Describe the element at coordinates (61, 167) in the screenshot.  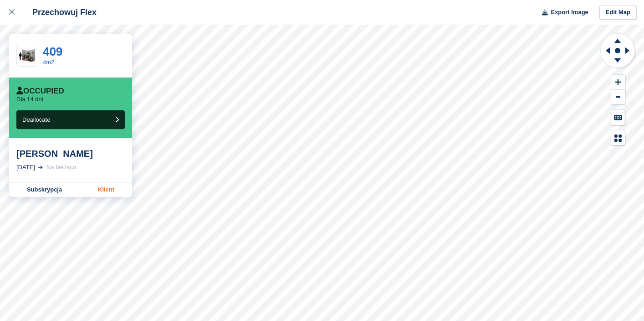
I see `div: Na bieżąco` at that location.